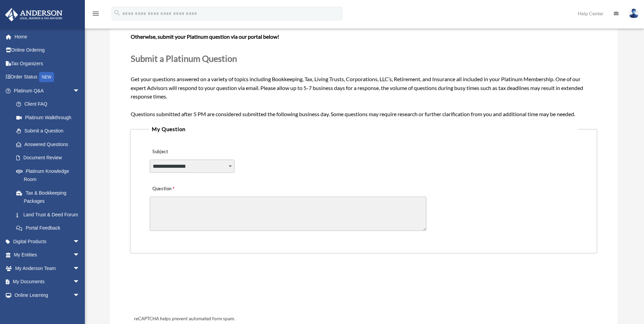  What do you see at coordinates (363, 65) in the screenshot?
I see `span: Get your questions answered on a variety of topics including Bookkeeping, Tax, Living Trusts, Cor...` at bounding box center [363, 65].